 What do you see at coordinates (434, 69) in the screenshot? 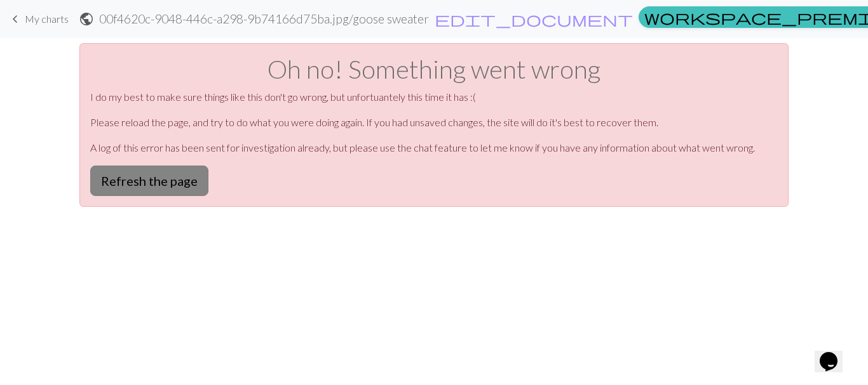
I see `h1: Oh no! Something went wrong` at bounding box center [434, 69].